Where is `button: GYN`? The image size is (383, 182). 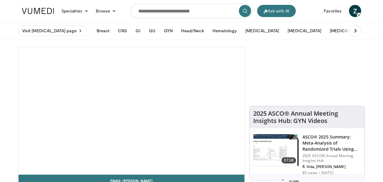
button: GYN is located at coordinates (168, 31).